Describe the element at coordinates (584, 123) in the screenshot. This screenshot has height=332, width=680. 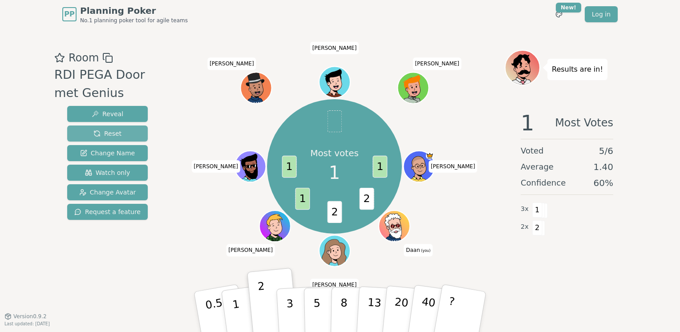
I see `span: Most Votes` at that location.